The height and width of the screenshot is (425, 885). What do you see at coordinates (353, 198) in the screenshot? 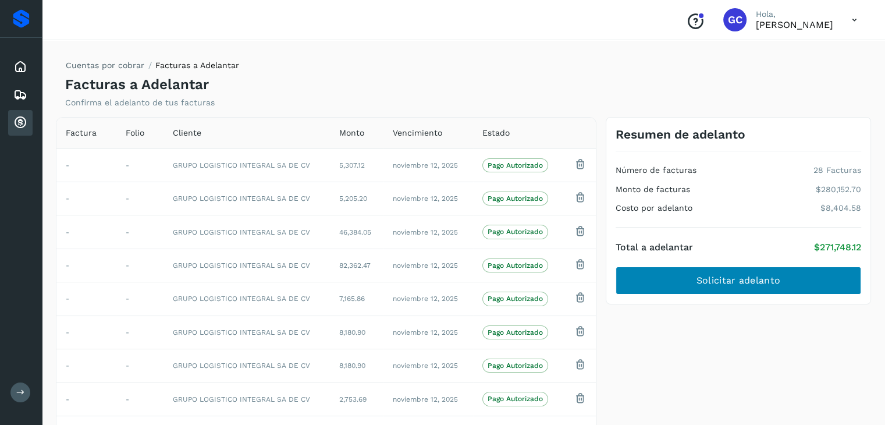
I see `span: 5,205.20` at bounding box center [353, 198].